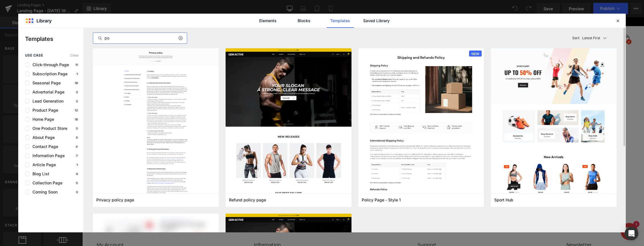 The height and width of the screenshot is (246, 644). Describe the element at coordinates (77, 65) in the screenshot. I see `p: 11` at that location.